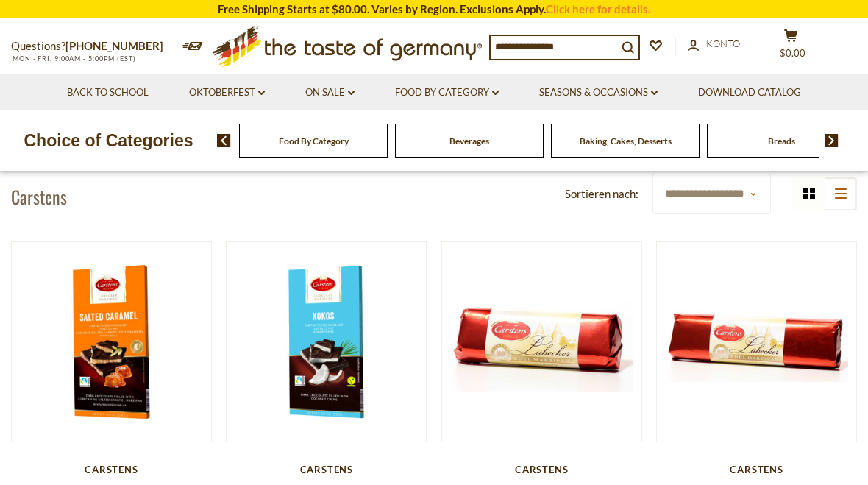 The height and width of the screenshot is (485, 868). Describe the element at coordinates (723, 43) in the screenshot. I see `span: Konto` at that location.